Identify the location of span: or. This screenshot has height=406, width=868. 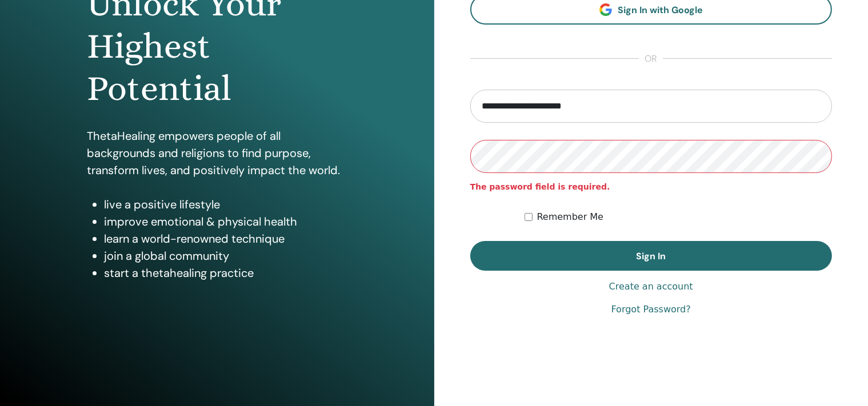
(651, 59).